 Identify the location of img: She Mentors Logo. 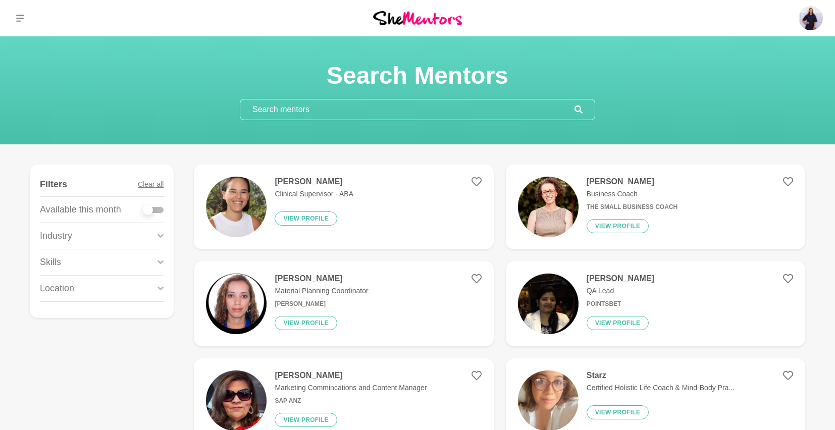
(418, 18).